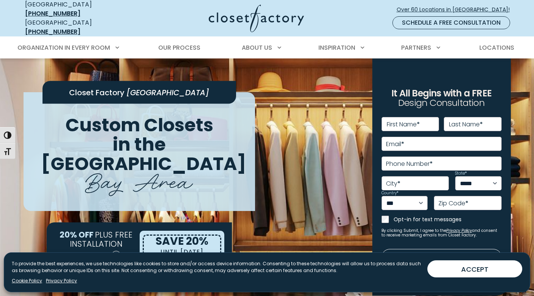 The image size is (534, 296). Describe the element at coordinates (416, 47) in the screenshot. I see `span: Partners` at that location.